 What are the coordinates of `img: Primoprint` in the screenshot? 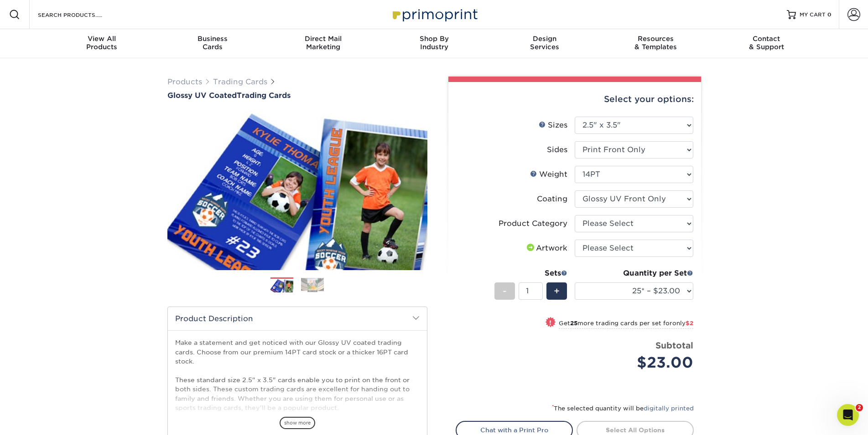 It's located at (434, 14).